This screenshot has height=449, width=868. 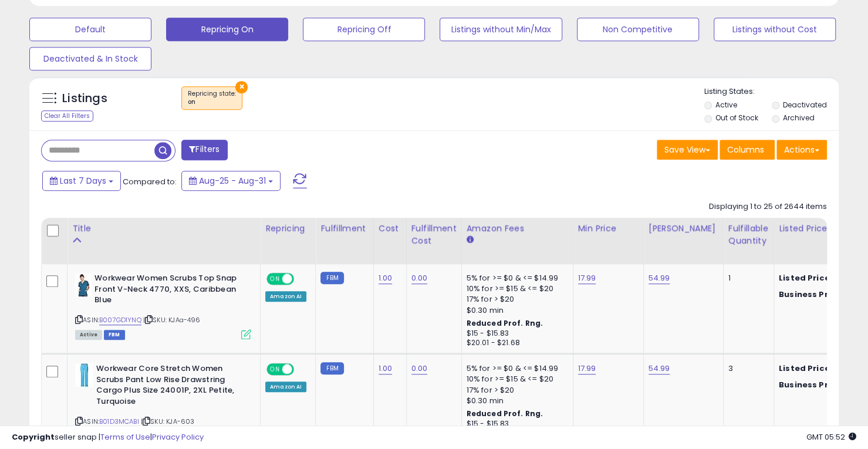 I want to click on button: Non Competitive, so click(x=638, y=29).